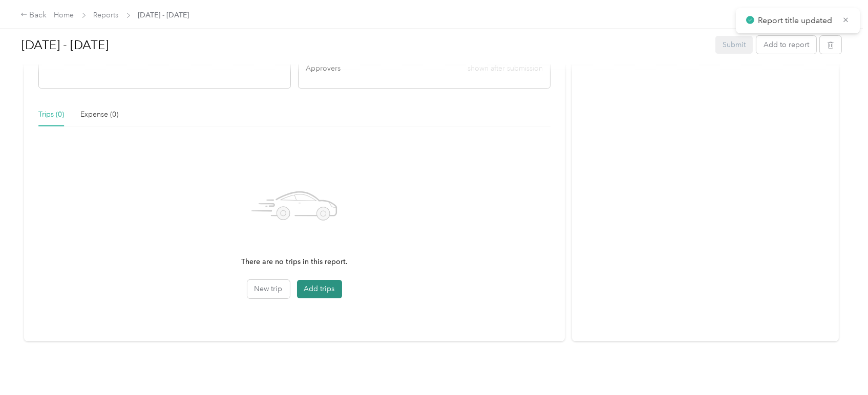  Describe the element at coordinates (64, 15) in the screenshot. I see `a: Home` at that location.